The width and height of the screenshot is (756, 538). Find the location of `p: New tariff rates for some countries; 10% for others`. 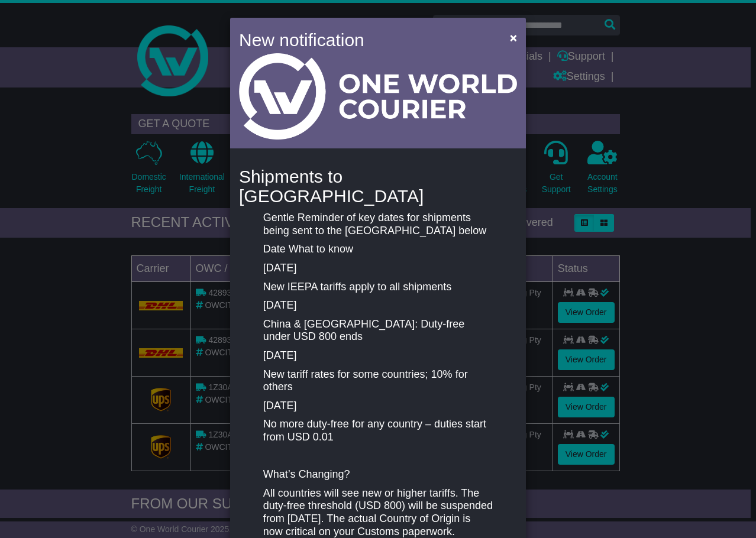

p: New tariff rates for some countries; 10% for others is located at coordinates (378, 381).